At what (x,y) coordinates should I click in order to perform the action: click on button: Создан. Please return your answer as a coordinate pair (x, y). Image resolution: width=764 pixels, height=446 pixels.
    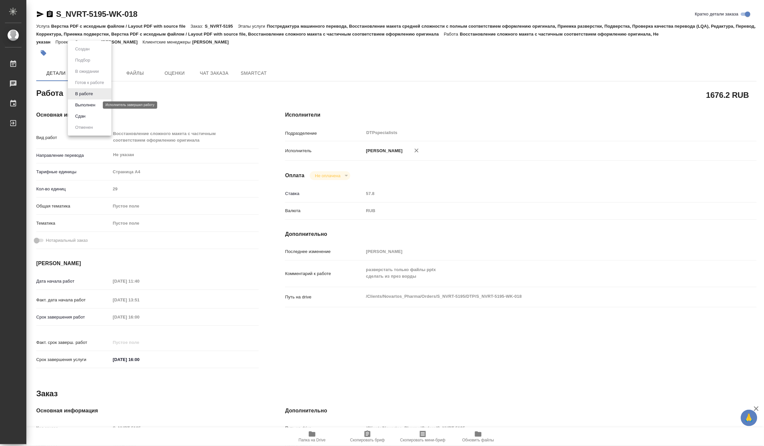
    Looking at the image, I should click on (82, 49).